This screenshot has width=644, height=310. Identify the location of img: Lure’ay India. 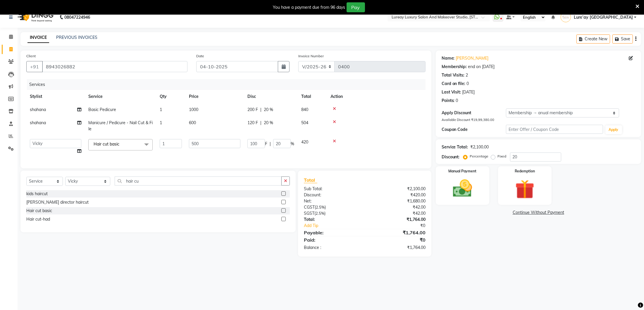
(566, 17).